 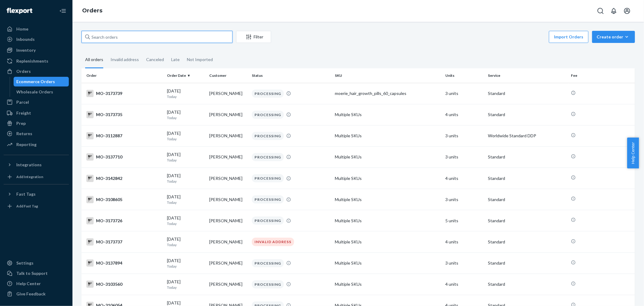 I want to click on a: Returns, so click(x=36, y=133).